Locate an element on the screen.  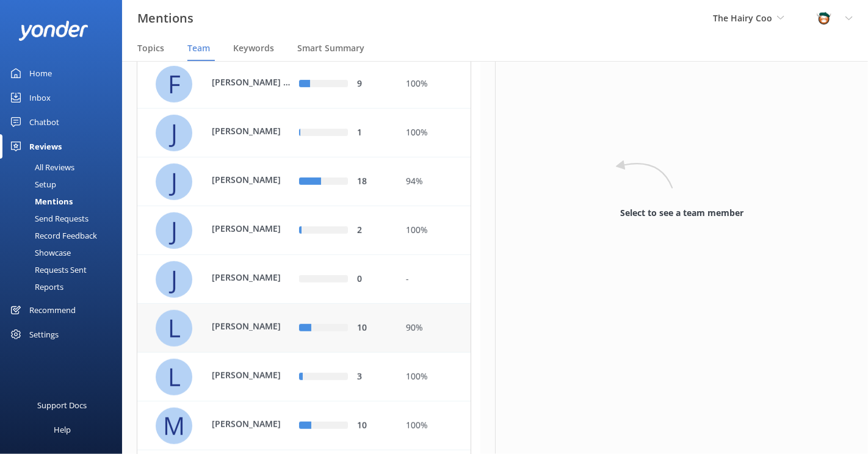
img: yonder-white-logo.png is located at coordinates (53, 30).